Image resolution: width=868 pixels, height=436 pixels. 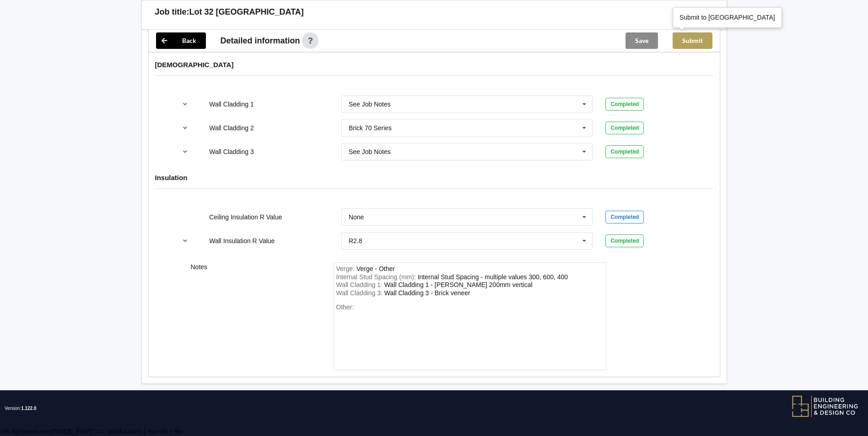 What do you see at coordinates (492, 277) in the screenshot?
I see `div: InternalStudSpacing` at bounding box center [492, 277].